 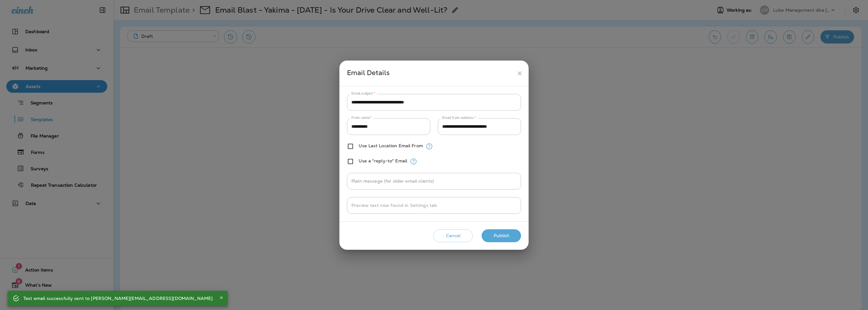 I want to click on label: Email from address, so click(x=459, y=117).